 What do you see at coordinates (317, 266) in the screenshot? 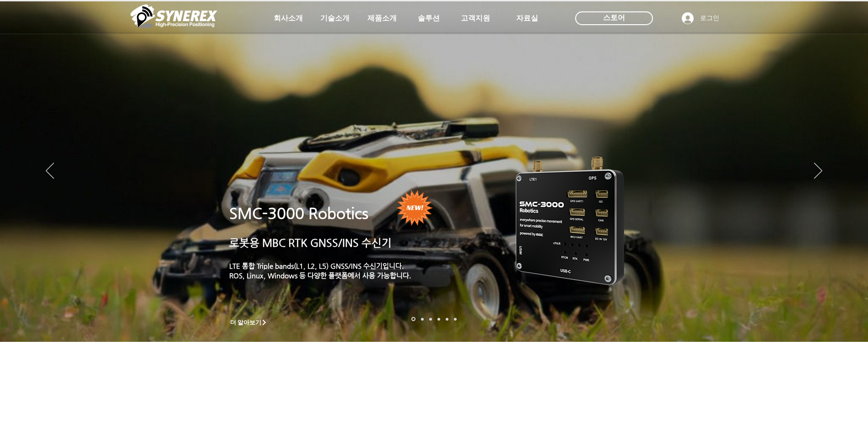
I see `span: LTE 통합 Triple bands(L1, L2, L5) GNSS/INS 수신기입니다.` at bounding box center [317, 266].